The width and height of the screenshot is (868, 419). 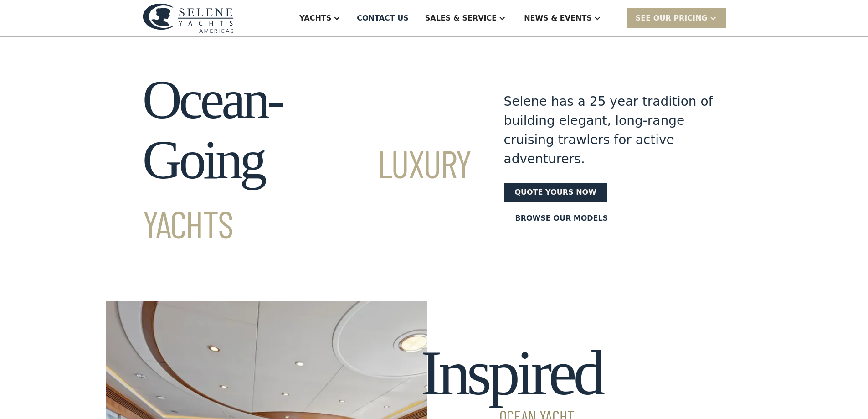 What do you see at coordinates (307, 193) in the screenshot?
I see `span: Luxury Yachts` at bounding box center [307, 193].